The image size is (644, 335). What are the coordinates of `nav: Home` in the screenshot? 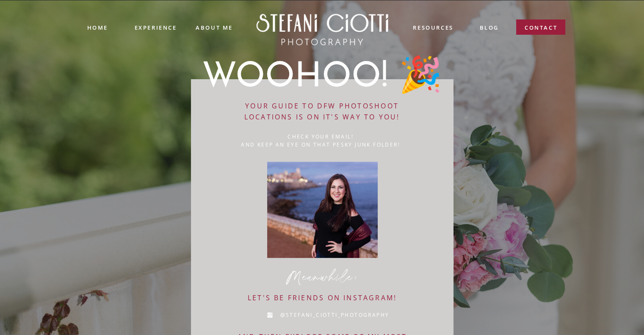 It's located at (97, 27).